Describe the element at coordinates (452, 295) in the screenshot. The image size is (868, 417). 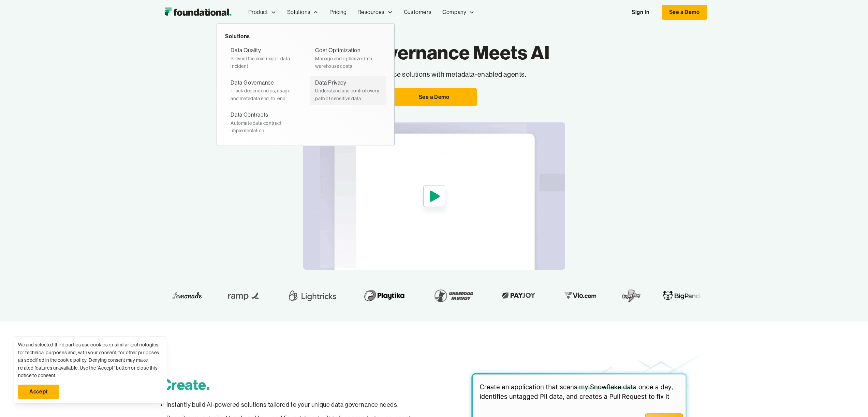
I see `img: Underdog Fantasy` at that location.